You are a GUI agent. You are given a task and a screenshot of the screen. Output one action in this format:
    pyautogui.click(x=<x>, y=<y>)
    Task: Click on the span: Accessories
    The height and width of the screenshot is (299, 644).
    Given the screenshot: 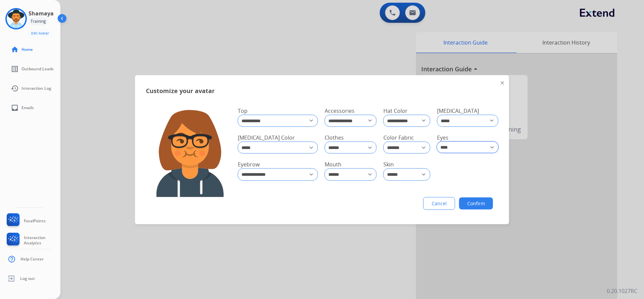 What is the action you would take?
    pyautogui.click(x=340, y=110)
    